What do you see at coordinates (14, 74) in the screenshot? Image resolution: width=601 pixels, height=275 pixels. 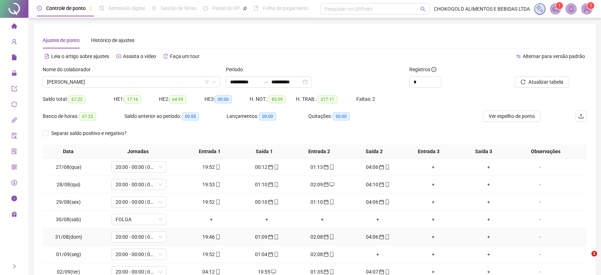 I see `span: lock` at bounding box center [14, 74].